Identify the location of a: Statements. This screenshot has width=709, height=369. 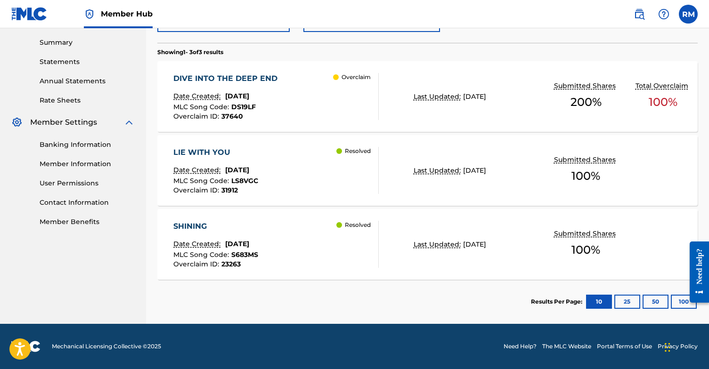
(87, 62).